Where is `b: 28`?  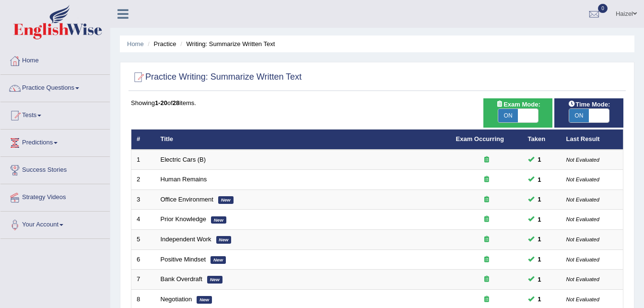
b: 28 is located at coordinates (176, 102).